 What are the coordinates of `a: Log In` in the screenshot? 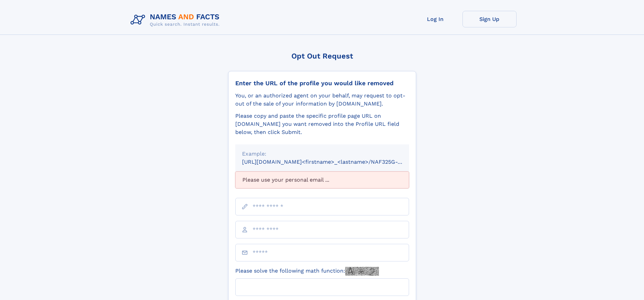 It's located at (435, 19).